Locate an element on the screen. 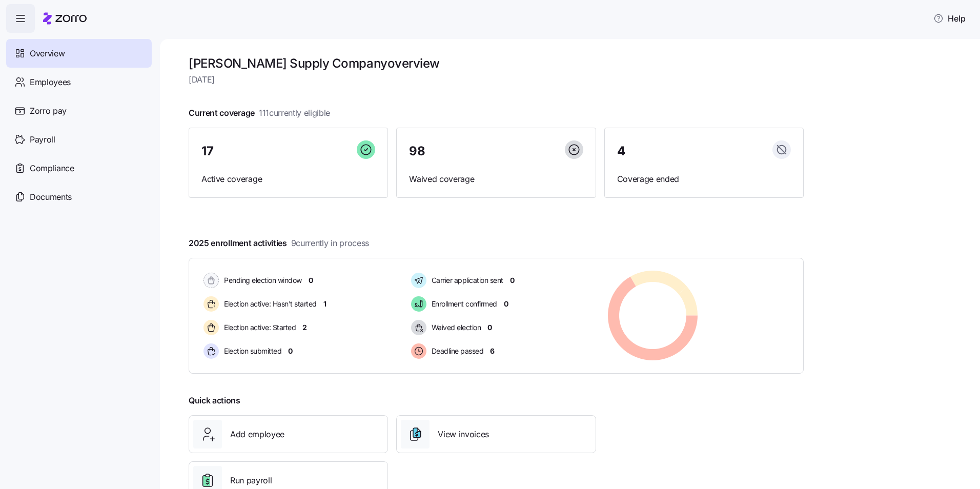  span: 6 is located at coordinates (492, 351).